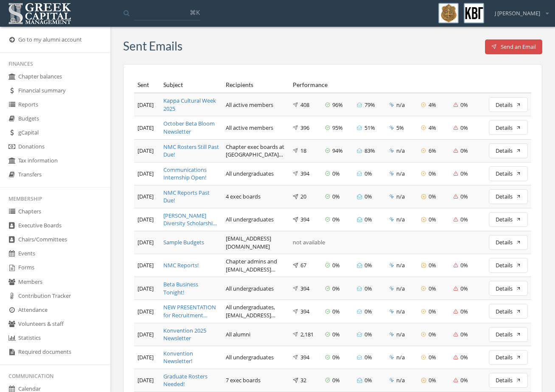  I want to click on span: 2,181, so click(307, 334).